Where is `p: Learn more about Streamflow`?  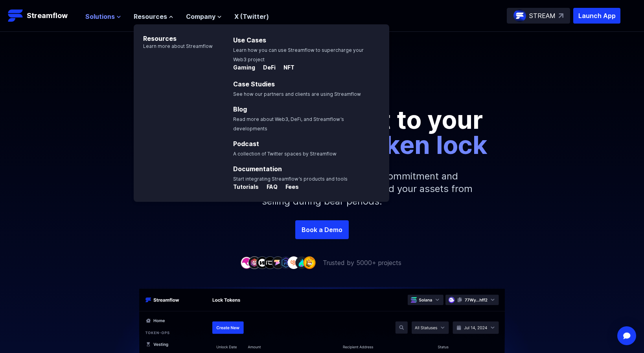 p: Learn more about Streamflow is located at coordinates (173, 46).